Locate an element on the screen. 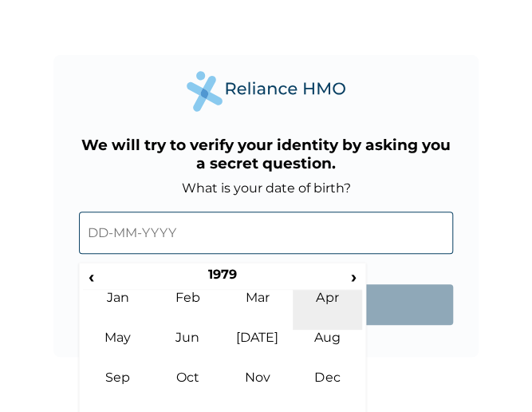 This screenshot has width=532, height=412. h3: We will try to verify your identity by asking you a secret question. is located at coordinates (266, 154).